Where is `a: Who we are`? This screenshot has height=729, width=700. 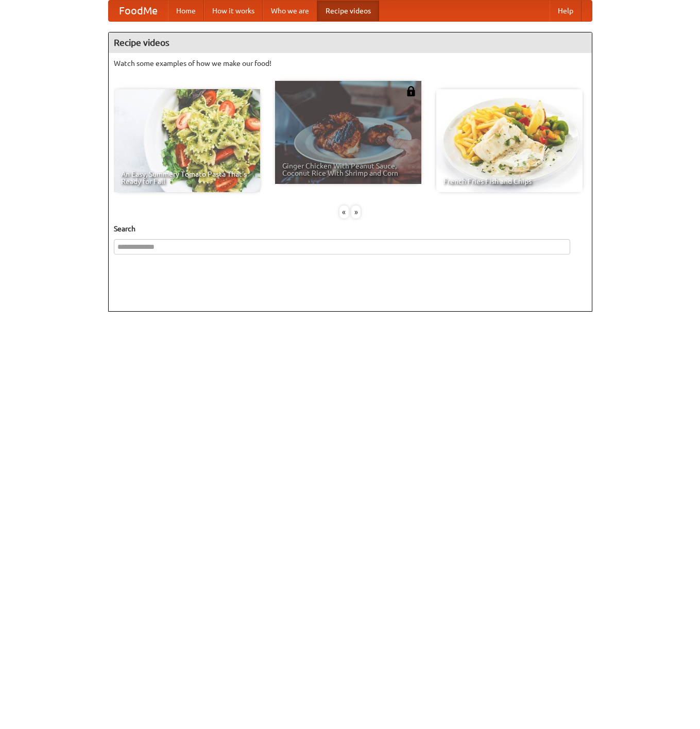 a: Who we are is located at coordinates (290, 11).